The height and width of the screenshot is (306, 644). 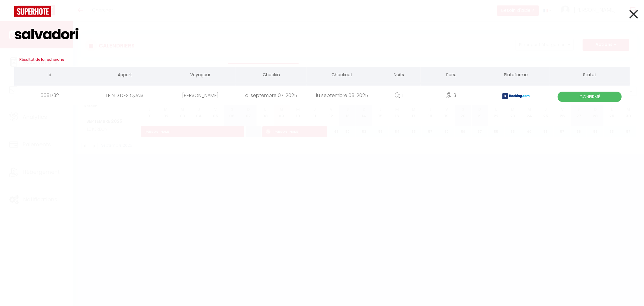 What do you see at coordinates (125, 95) in the screenshot?
I see `div: LE NID DES QUAIS` at bounding box center [125, 95].